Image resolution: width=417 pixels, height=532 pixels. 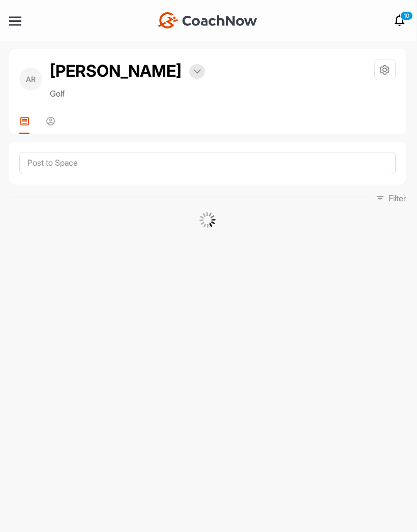 What do you see at coordinates (397, 198) in the screenshot?
I see `p: Filter` at bounding box center [397, 198].